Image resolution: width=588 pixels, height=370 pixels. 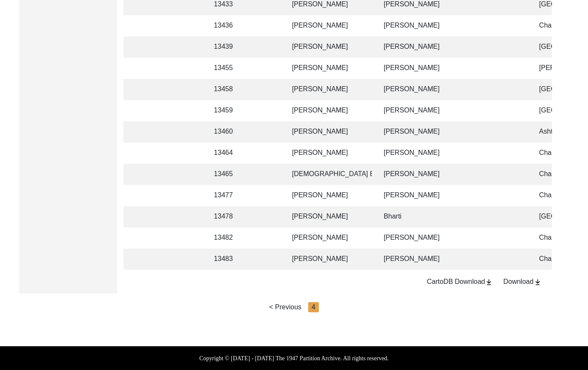 I want to click on td: 13478, so click(x=228, y=217).